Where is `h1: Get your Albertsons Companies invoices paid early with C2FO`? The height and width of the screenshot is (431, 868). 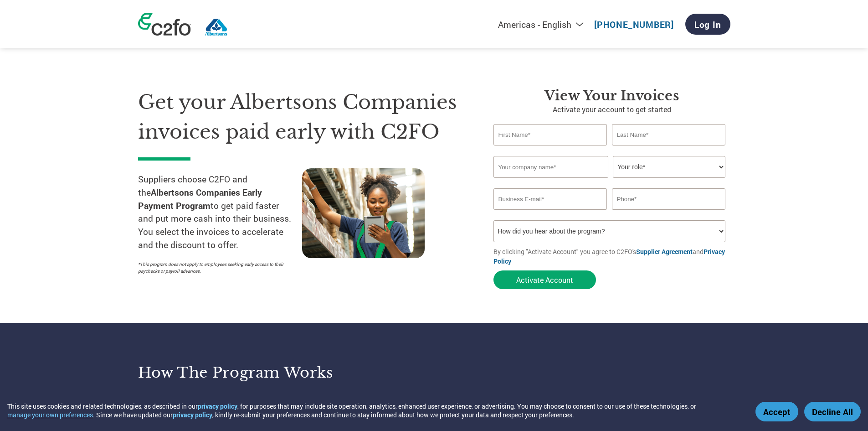 h1: Get your Albertsons Companies invoices paid early with C2FO is located at coordinates (302, 116).